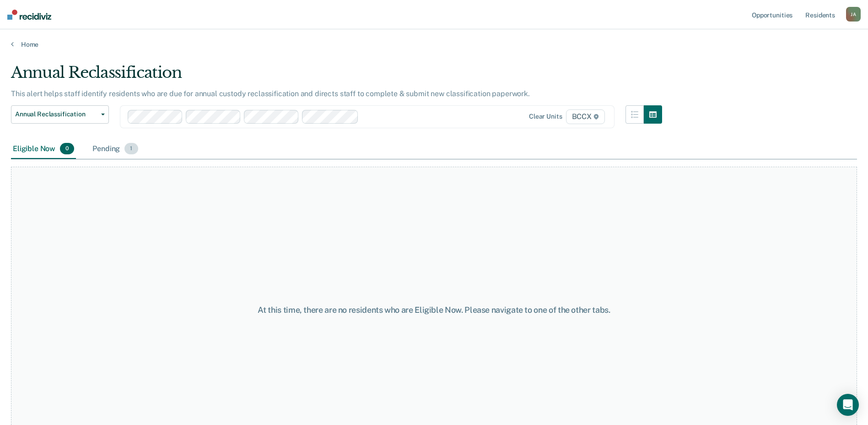 This screenshot has width=868, height=425. What do you see at coordinates (271, 94) in the screenshot?
I see `p: This alert helps staff identify residents who are due for annual custody reclassification and dir...` at bounding box center [271, 94].